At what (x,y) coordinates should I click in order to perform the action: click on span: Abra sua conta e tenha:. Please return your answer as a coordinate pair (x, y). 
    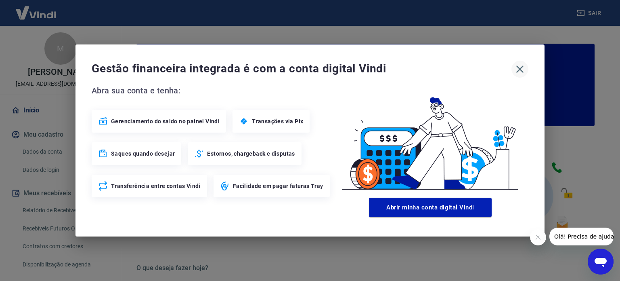
    Looking at the image, I should click on (212, 90).